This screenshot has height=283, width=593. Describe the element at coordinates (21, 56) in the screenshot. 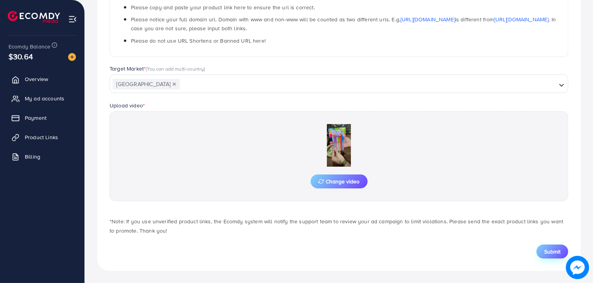

I see `span: $30.64` at that location.